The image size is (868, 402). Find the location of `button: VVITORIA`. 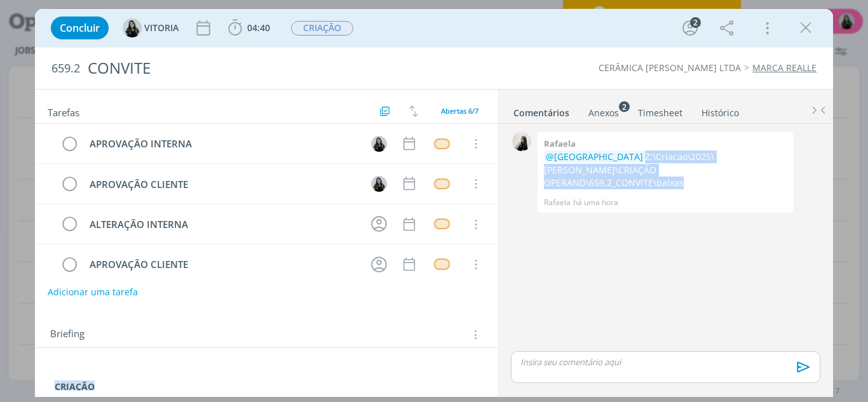

button: VVITORIA is located at coordinates (150, 28).